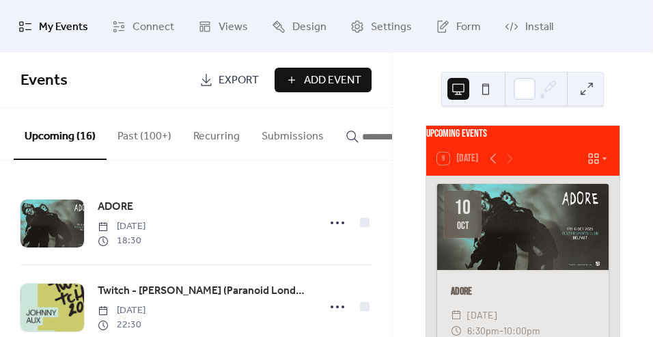 The height and width of the screenshot is (337, 653). I want to click on a: Views, so click(223, 26).